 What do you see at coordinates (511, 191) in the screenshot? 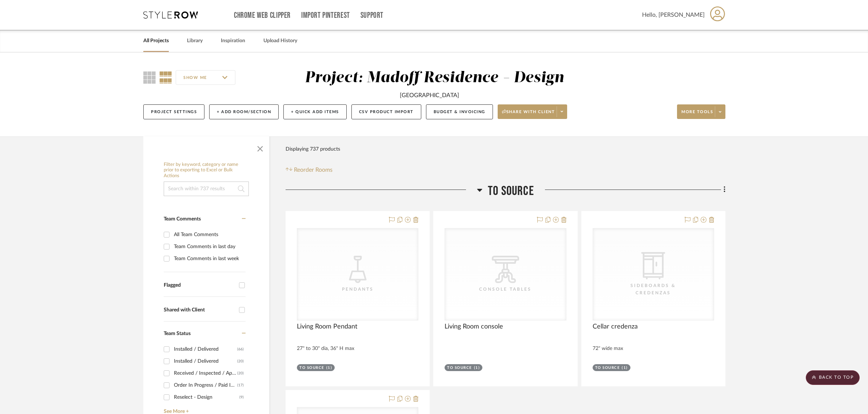
I see `span: To Source` at bounding box center [511, 191].